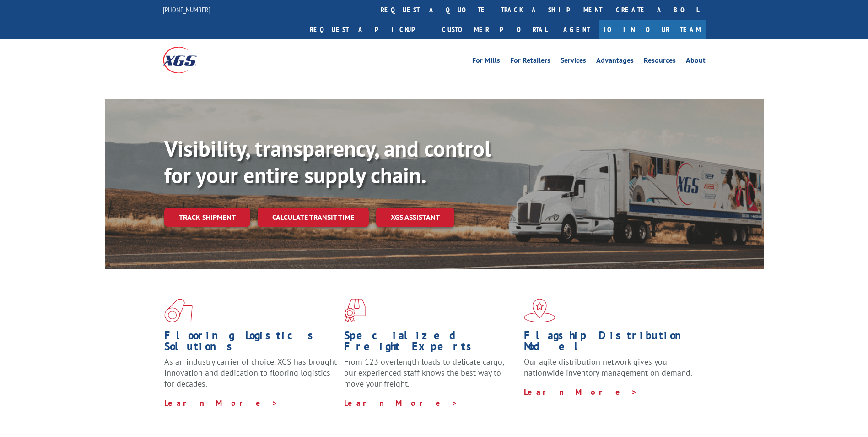 The width and height of the screenshot is (868, 437). Describe the element at coordinates (652, 29) in the screenshot. I see `a: Join Our Team` at that location.